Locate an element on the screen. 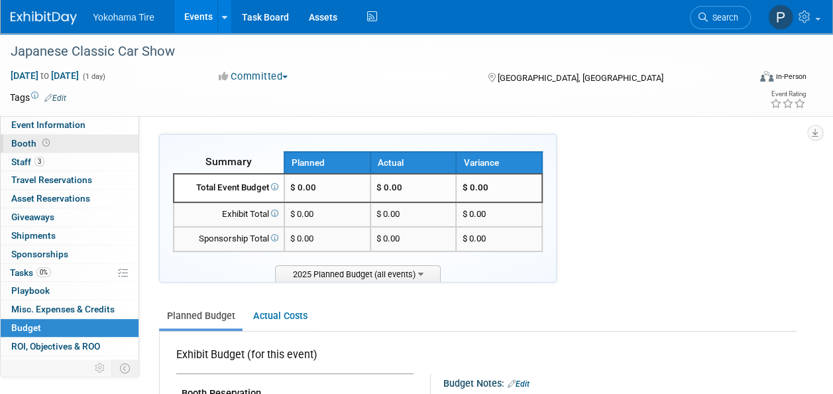 Image resolution: width=833 pixels, height=394 pixels. a: Shipments is located at coordinates (70, 235).